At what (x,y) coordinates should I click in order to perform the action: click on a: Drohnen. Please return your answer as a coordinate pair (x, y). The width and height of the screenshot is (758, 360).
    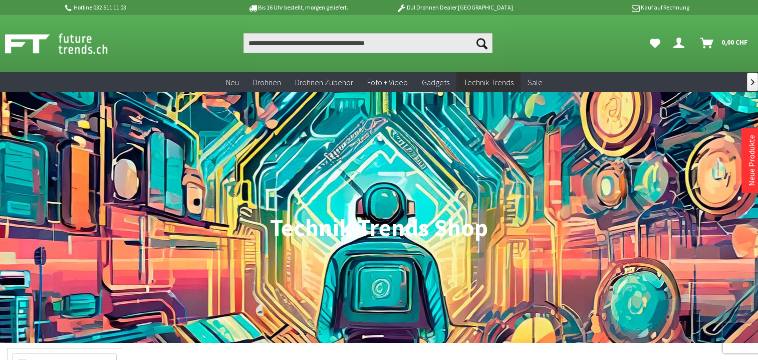
    Looking at the image, I should click on (267, 82).